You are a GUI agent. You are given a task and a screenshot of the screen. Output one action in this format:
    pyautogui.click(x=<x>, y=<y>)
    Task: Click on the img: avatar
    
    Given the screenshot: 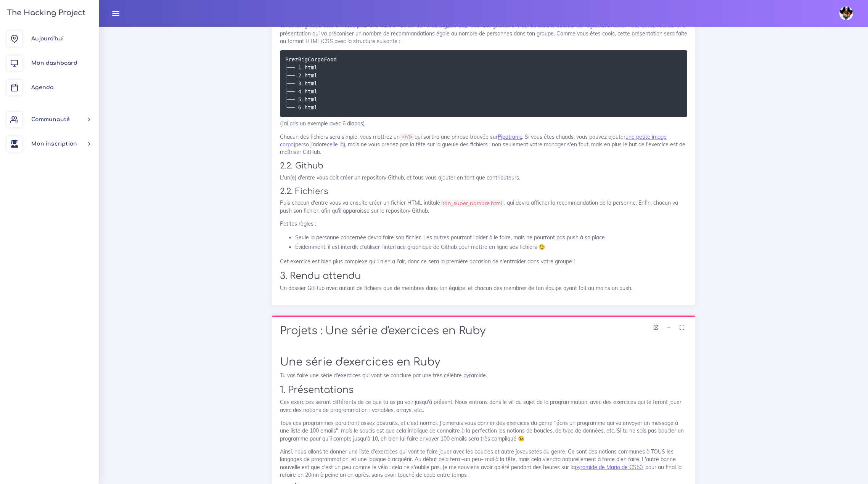 What is the action you would take?
    pyautogui.click(x=846, y=13)
    